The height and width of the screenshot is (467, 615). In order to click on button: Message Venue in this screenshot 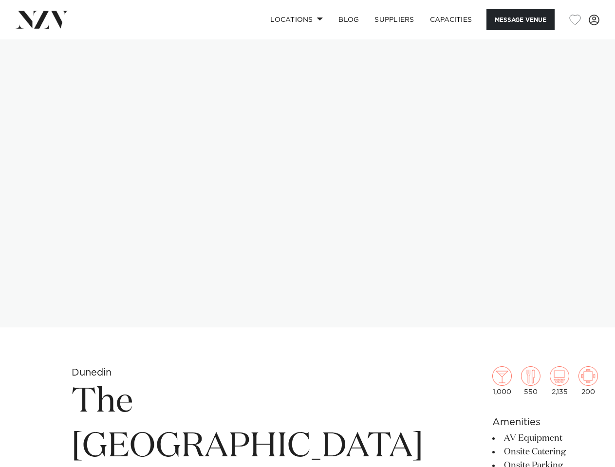, I will do `click(520, 19)`.